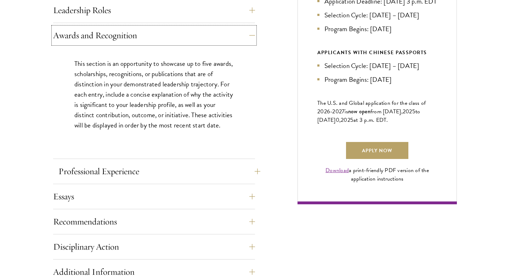  What do you see at coordinates (337, 171) in the screenshot?
I see `a: Download` at bounding box center [337, 171].